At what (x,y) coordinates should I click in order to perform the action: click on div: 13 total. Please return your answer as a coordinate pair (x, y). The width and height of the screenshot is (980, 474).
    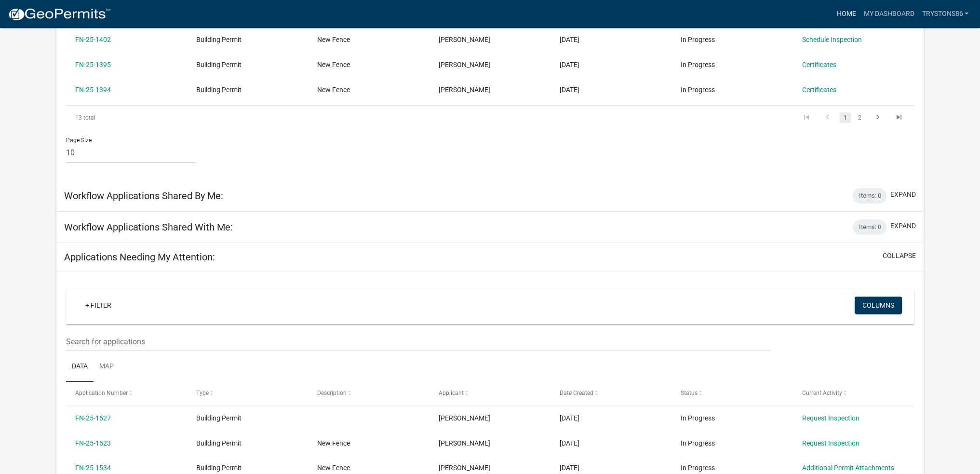
    Looking at the image, I should click on (150, 118).